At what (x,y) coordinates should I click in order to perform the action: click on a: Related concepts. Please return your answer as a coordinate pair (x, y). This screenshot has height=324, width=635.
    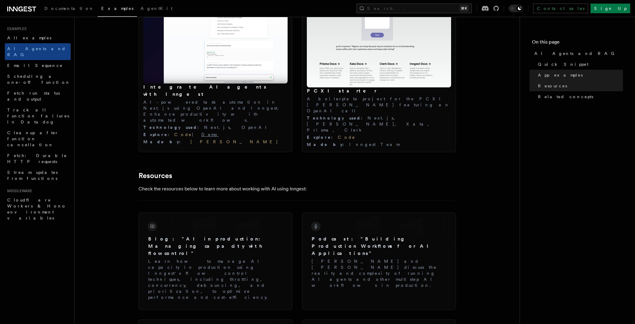
    Looking at the image, I should click on (579, 97).